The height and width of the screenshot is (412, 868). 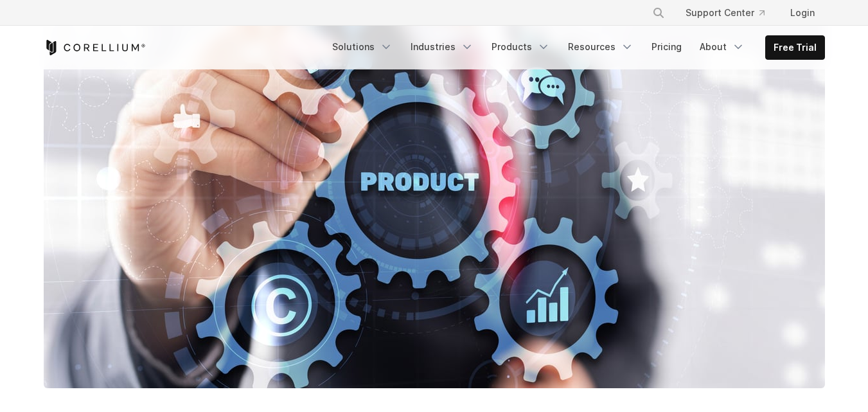 What do you see at coordinates (725, 13) in the screenshot?
I see `a: Support Center` at bounding box center [725, 13].